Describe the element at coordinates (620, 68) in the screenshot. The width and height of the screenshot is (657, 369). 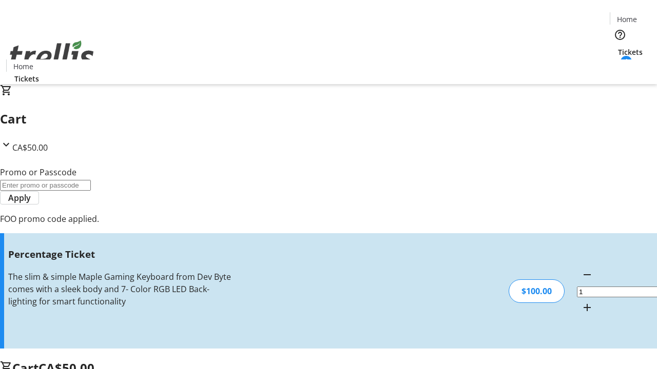
I see `button: Cart` at that location.